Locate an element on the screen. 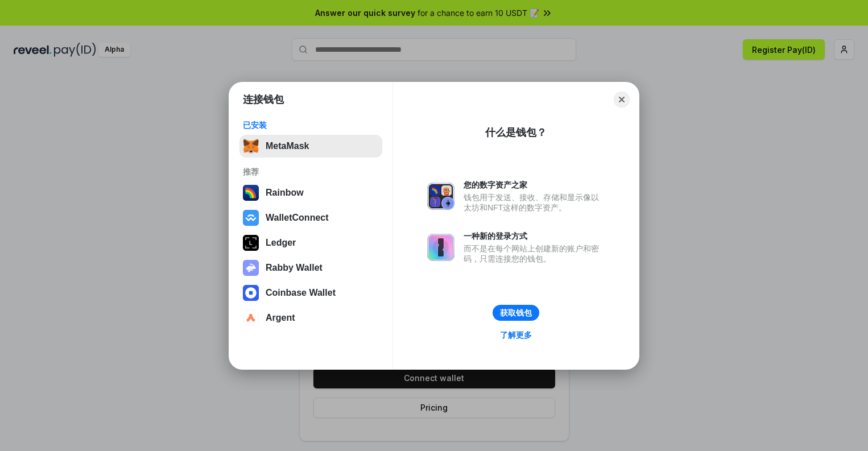 The image size is (868, 451). div: Rainbow is located at coordinates (284, 193).